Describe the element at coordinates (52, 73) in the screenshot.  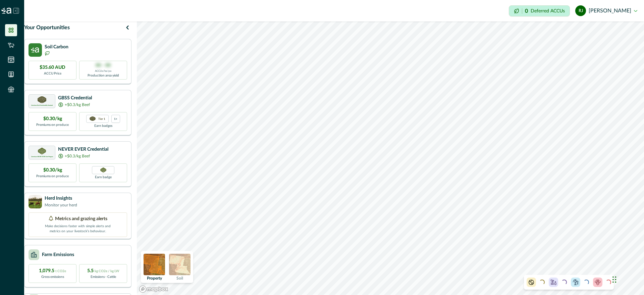
I see `p: ACCU Price` at that location.